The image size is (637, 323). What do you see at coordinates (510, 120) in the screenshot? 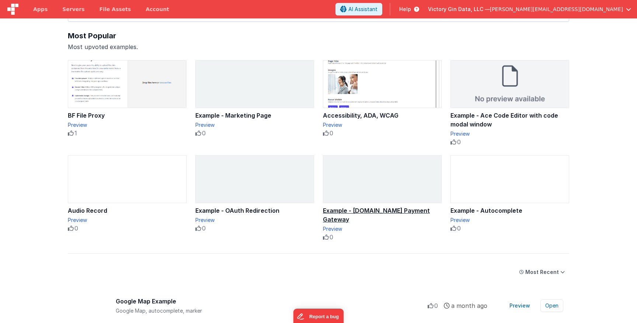
I see `div: Example - Ace Code Editor with code modal window` at bounding box center [510, 120].